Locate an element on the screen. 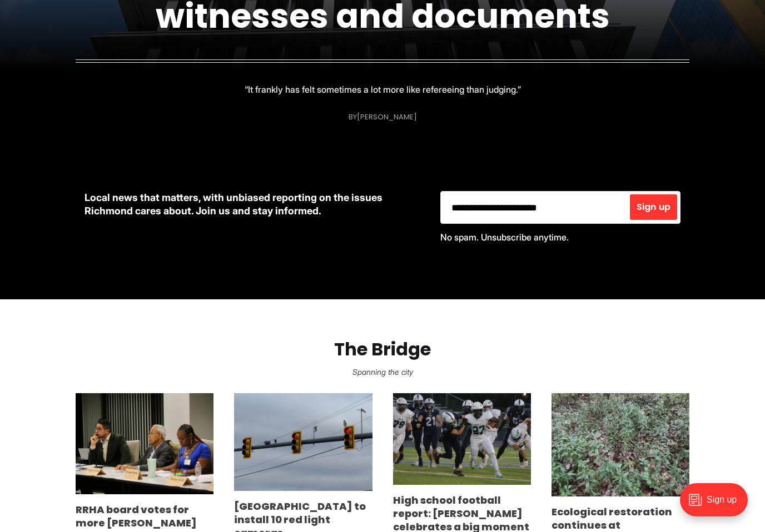  img: Ecological restoration continues at Chapel Island with invasive plant removal is located at coordinates (620, 445).